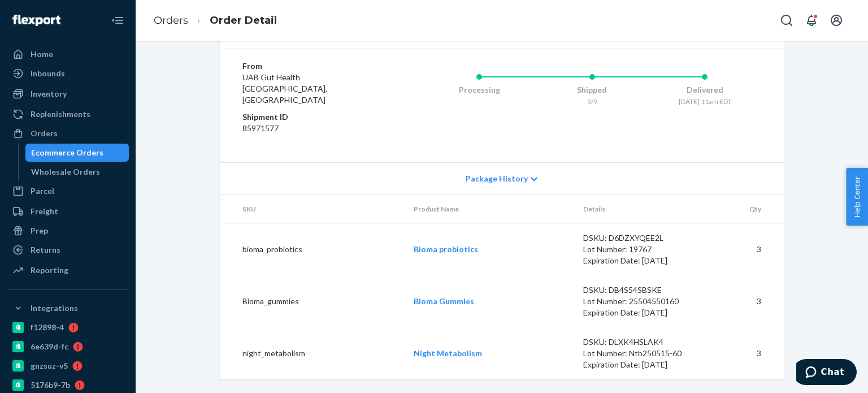 The height and width of the screenshot is (393, 868). What do you see at coordinates (68, 54) in the screenshot?
I see `a: Home` at bounding box center [68, 54].